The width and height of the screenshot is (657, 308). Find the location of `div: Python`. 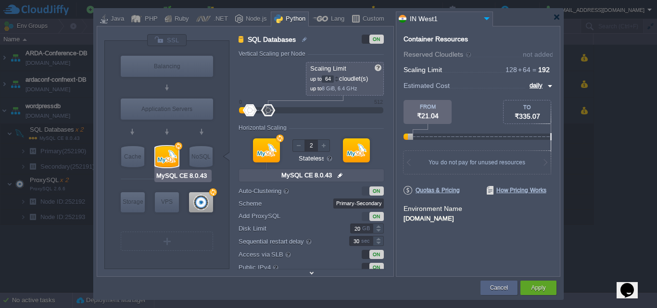

div: Python is located at coordinates (294, 19).